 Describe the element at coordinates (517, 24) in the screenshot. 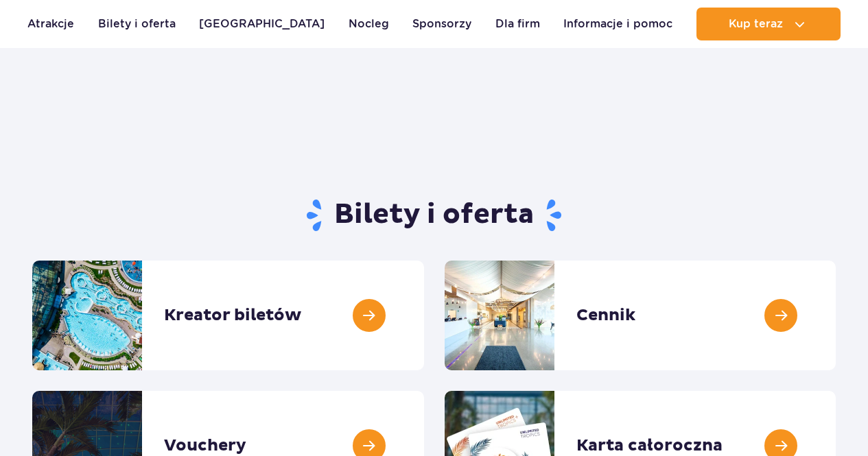

I see `a: Dla firm` at that location.